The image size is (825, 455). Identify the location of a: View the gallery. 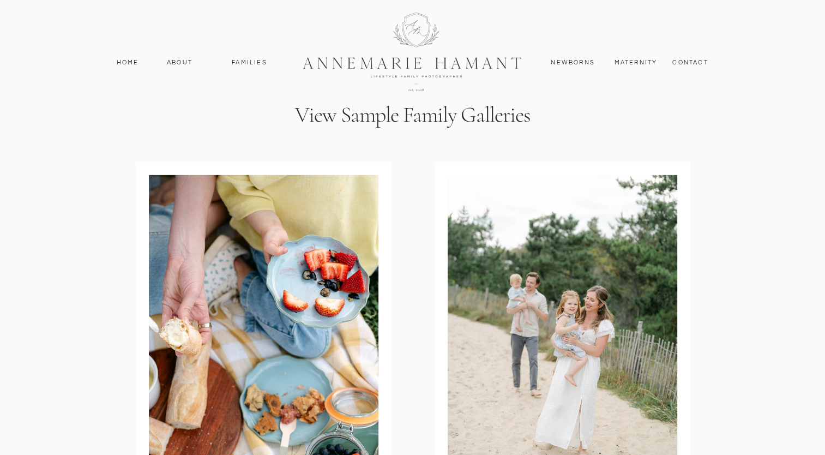
(217, 22).